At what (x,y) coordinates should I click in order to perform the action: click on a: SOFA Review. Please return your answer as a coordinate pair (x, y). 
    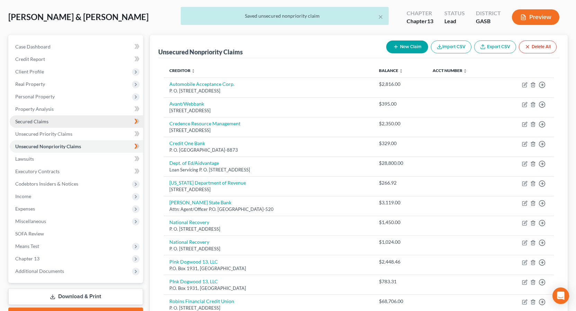
    Looking at the image, I should click on (76, 234).